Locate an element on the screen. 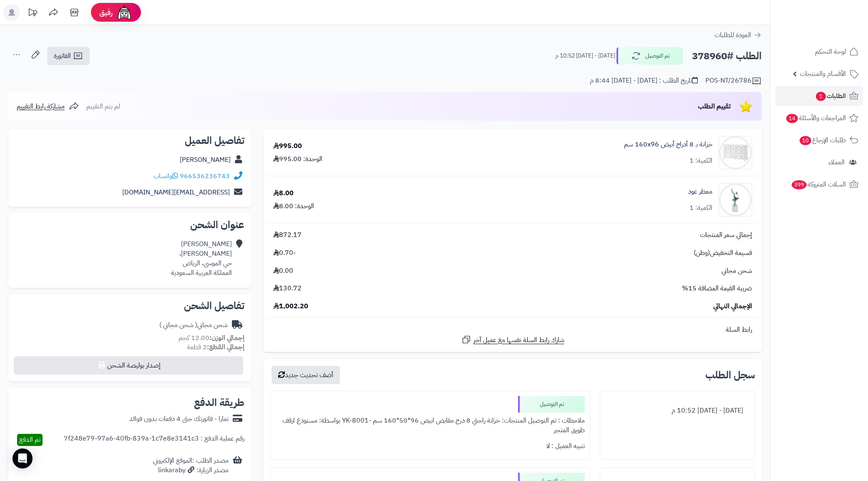  span: الإجمالي النهائي is located at coordinates (732, 306).